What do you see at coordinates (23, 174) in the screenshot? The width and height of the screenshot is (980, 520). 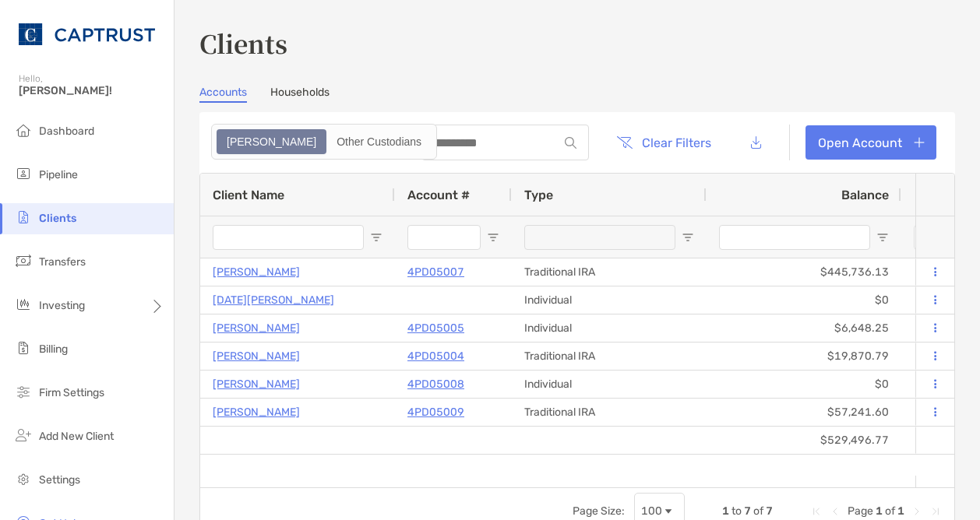 I see `img: pipeline icon` at bounding box center [23, 174].